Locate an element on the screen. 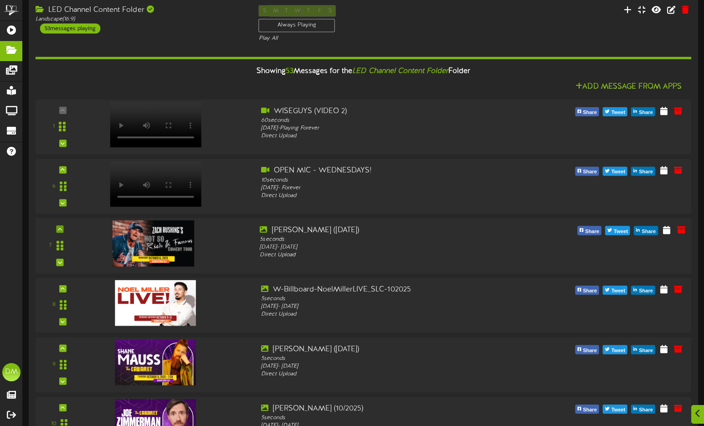  div: DM is located at coordinates (11, 372).